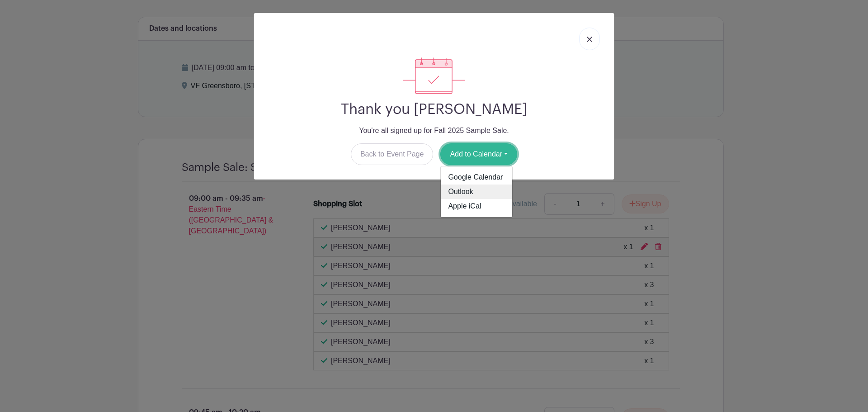 The width and height of the screenshot is (868, 412). I want to click on a: Back to Event Page, so click(392, 154).